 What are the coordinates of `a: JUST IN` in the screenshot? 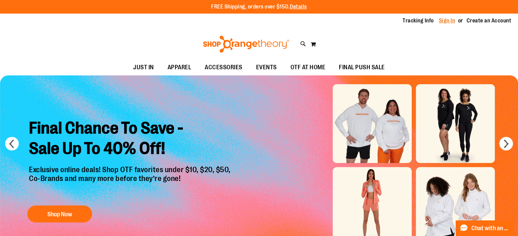 It's located at (143, 68).